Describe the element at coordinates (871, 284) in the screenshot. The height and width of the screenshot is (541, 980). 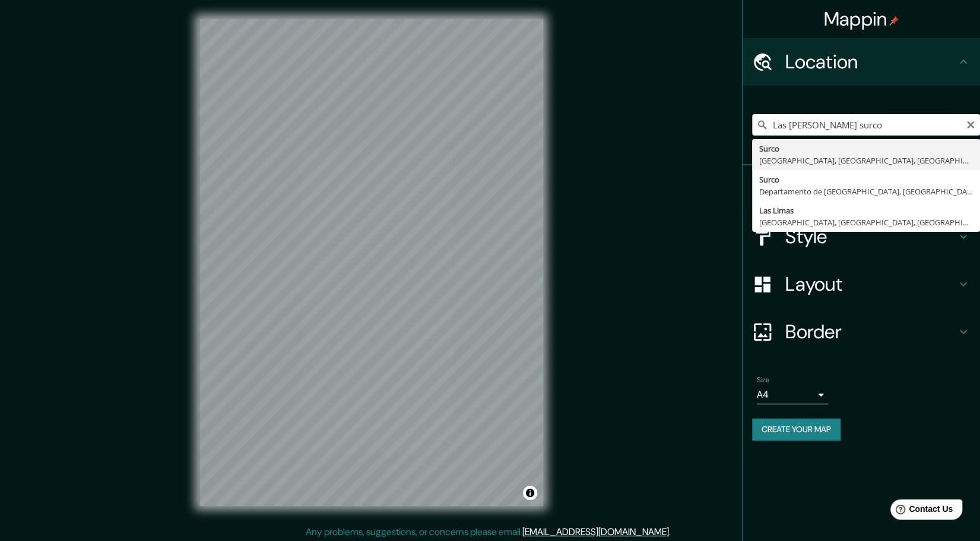
I see `h4: Layout` at that location.